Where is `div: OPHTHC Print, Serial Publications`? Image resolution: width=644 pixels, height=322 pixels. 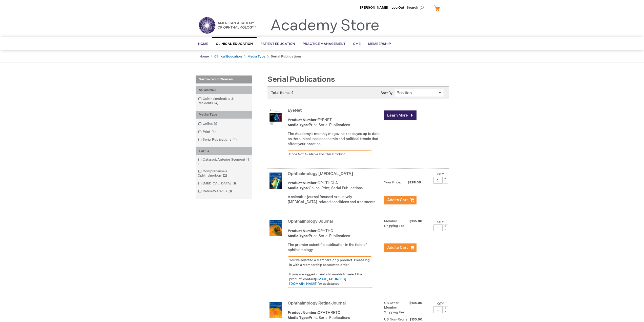
div: OPHTHC Print, Serial Publications is located at coordinates (335, 234).